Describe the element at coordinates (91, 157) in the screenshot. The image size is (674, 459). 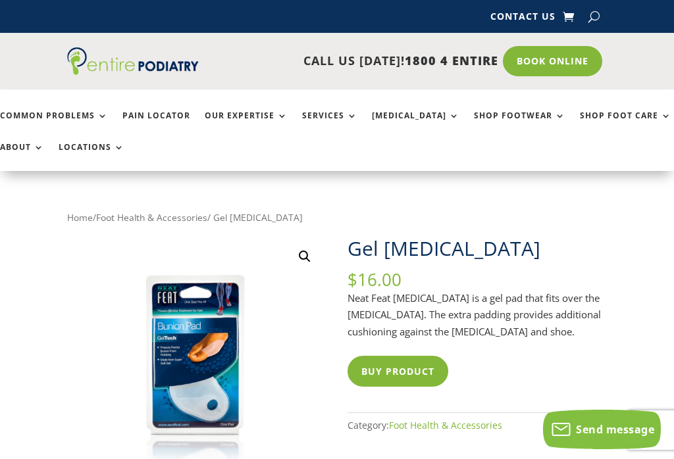
I see `a: Locations` at that location.